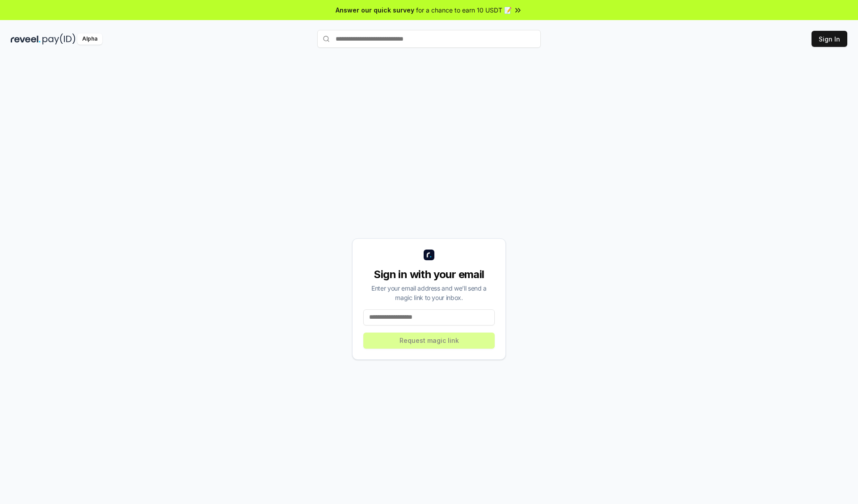  I want to click on button: Sign In, so click(829, 39).